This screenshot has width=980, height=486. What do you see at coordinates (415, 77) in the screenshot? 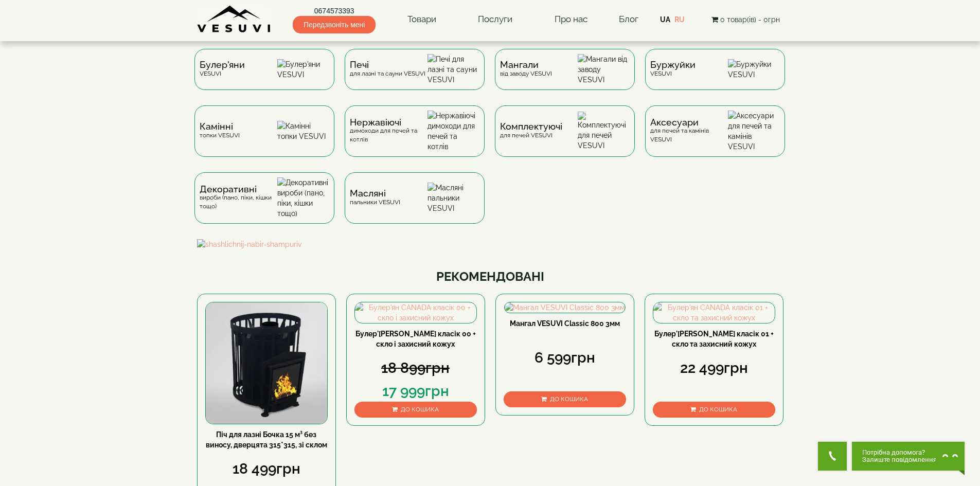
I see `a: Печідля лазні та сауни VESUVI Печі для лазні та сауни VESUVI` at bounding box center [415, 77].